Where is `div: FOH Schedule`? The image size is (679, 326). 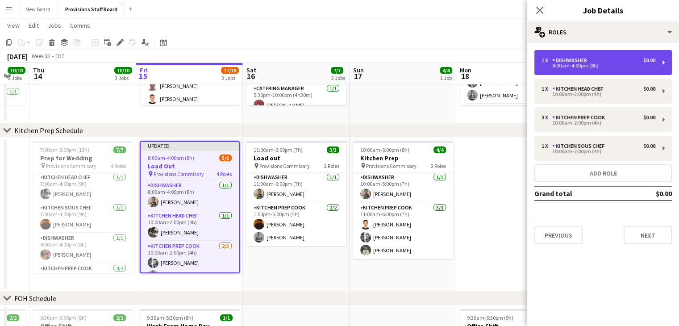 div: FOH Schedule is located at coordinates (35, 298).